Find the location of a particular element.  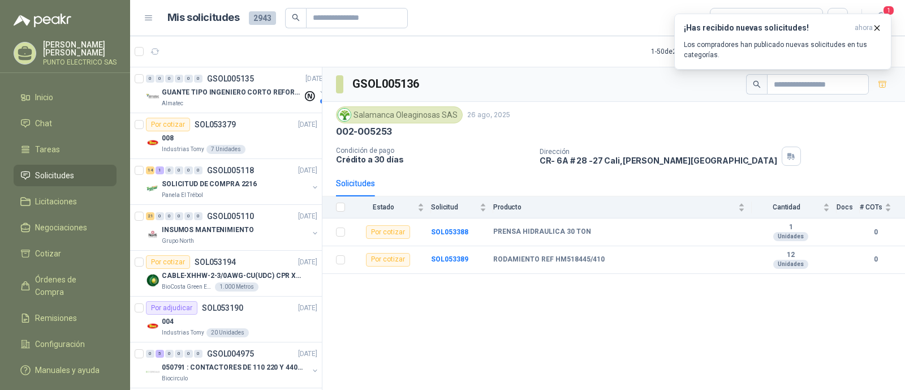

div: 14 is located at coordinates (150, 170).